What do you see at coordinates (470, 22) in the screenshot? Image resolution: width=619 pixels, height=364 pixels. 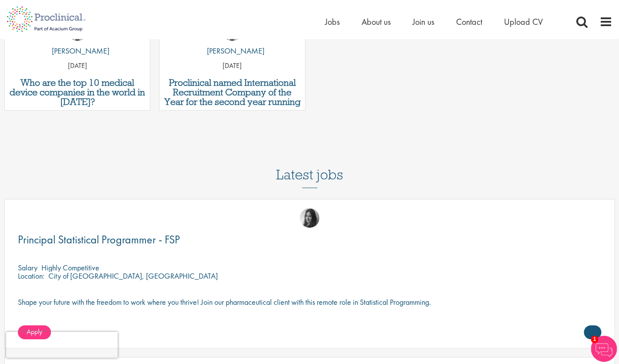 I see `span: Contact` at bounding box center [470, 22].